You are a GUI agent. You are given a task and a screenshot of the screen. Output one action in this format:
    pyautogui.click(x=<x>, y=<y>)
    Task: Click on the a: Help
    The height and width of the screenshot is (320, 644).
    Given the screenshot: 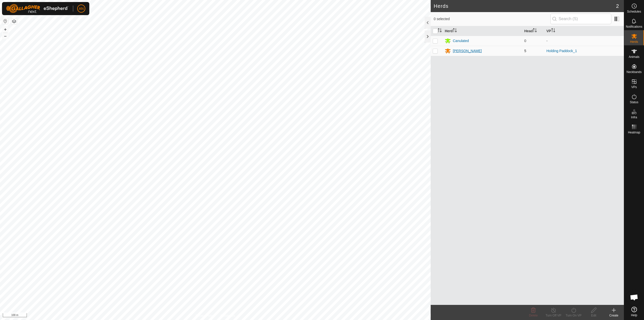 What is the action you would take?
    pyautogui.click(x=634, y=312)
    